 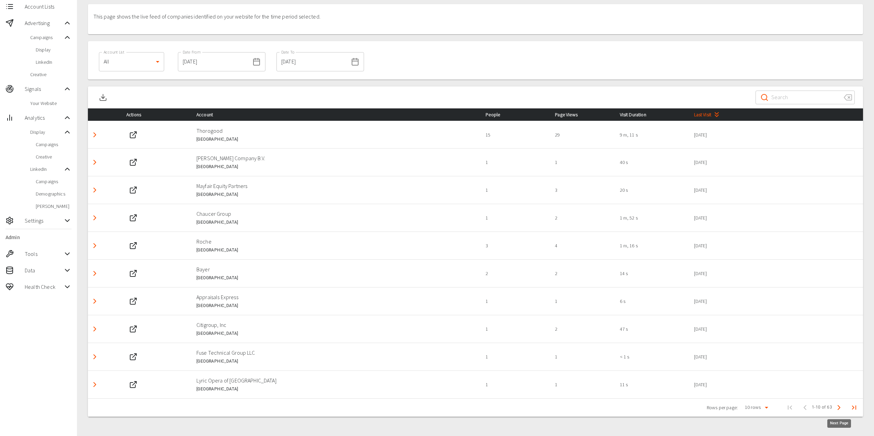 What do you see at coordinates (804, 97) in the screenshot?
I see `input: Search` at bounding box center [804, 97].